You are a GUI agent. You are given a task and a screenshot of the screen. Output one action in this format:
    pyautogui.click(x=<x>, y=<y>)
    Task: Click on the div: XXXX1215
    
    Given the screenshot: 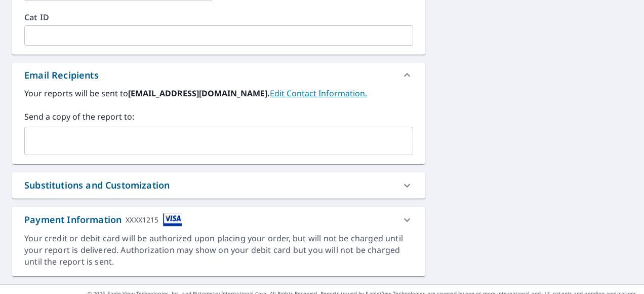 What is the action you would take?
    pyautogui.click(x=142, y=220)
    